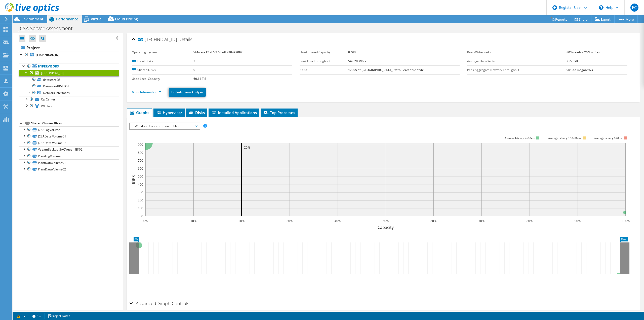  Describe the element at coordinates (517, 61) in the screenshot. I see `label: Average Daily Write` at that location.